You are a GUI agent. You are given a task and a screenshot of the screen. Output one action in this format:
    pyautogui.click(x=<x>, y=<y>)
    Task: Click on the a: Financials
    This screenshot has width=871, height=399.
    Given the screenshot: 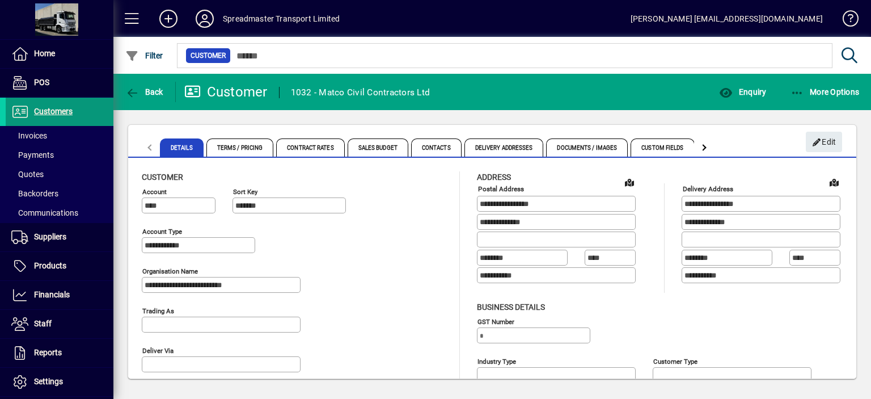 What is the action you would take?
    pyautogui.click(x=60, y=295)
    